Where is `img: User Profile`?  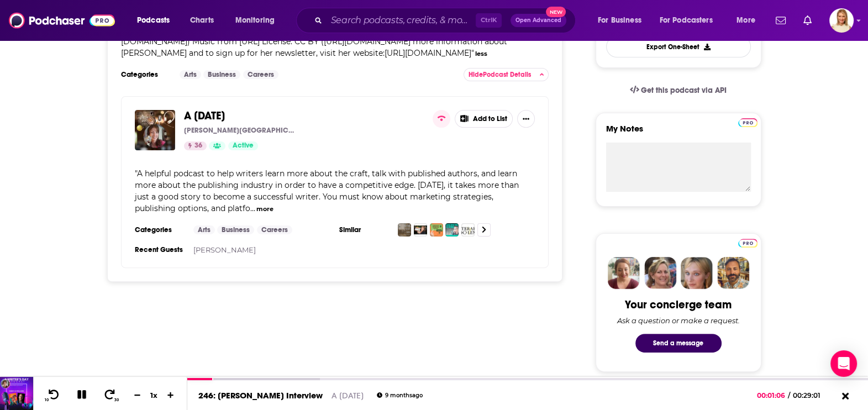
img: User Profile is located at coordinates (842, 20).